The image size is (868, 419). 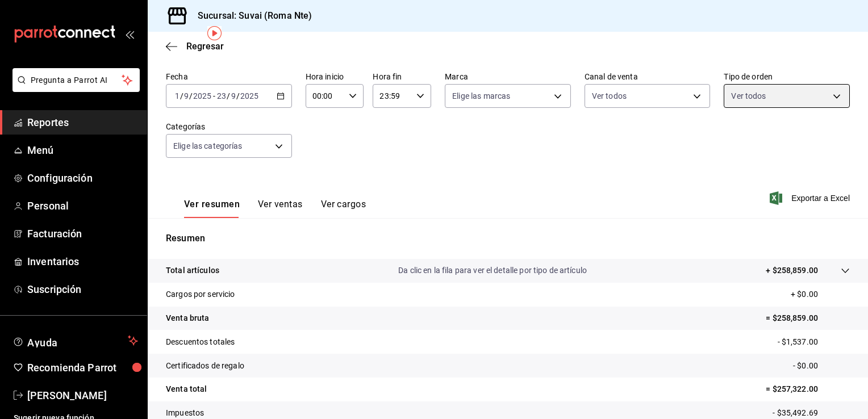 I want to click on p: + $0.00, so click(x=820, y=294).